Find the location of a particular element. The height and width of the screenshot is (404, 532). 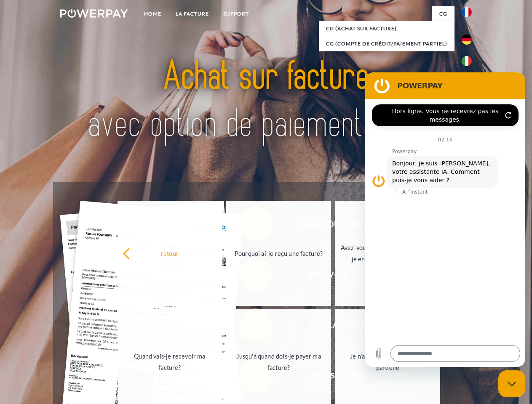

a: CG (Compte de crédit/paiement partiel) is located at coordinates (387, 44).